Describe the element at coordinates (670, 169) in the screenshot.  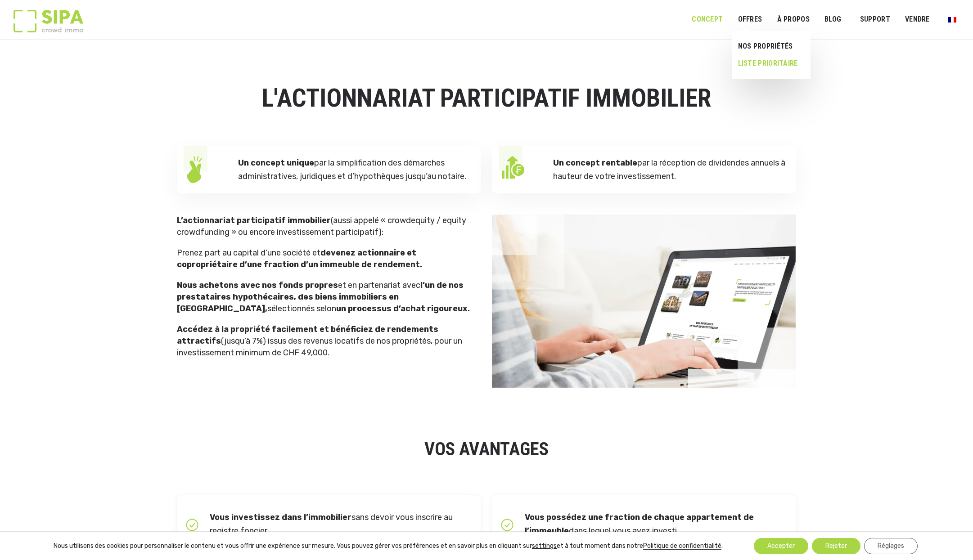
I see `p: par la réception de dividendes annuels à hauteur de votre investissement.` at that location.